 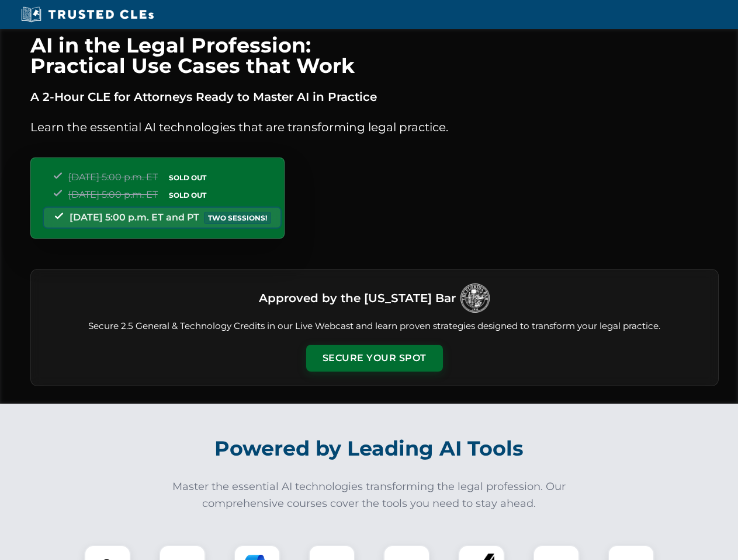 What do you see at coordinates (369, 448) in the screenshot?
I see `h2: Powered by Leading AI Tools` at bounding box center [369, 448].